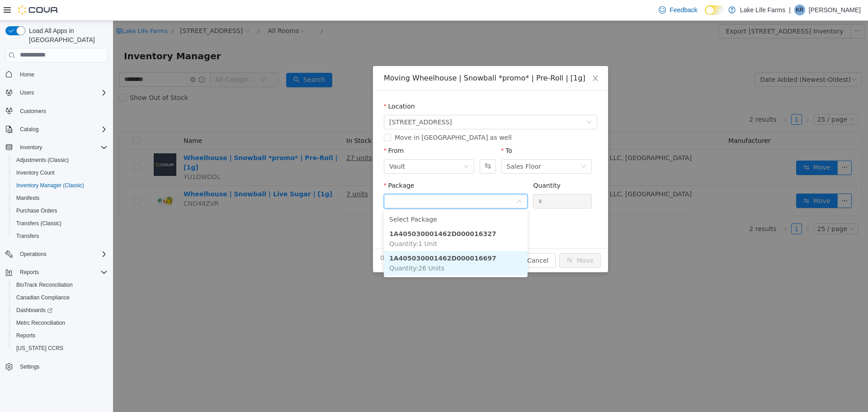 The image size is (868, 412). What do you see at coordinates (308, 102) in the screenshot?
I see `span: 4116 17 Mile Road` at bounding box center [308, 102].